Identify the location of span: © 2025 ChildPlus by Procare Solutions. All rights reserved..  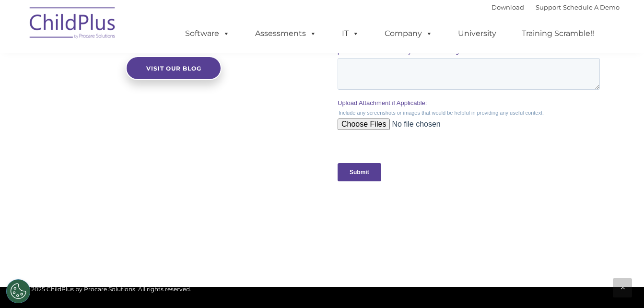
(108, 289).